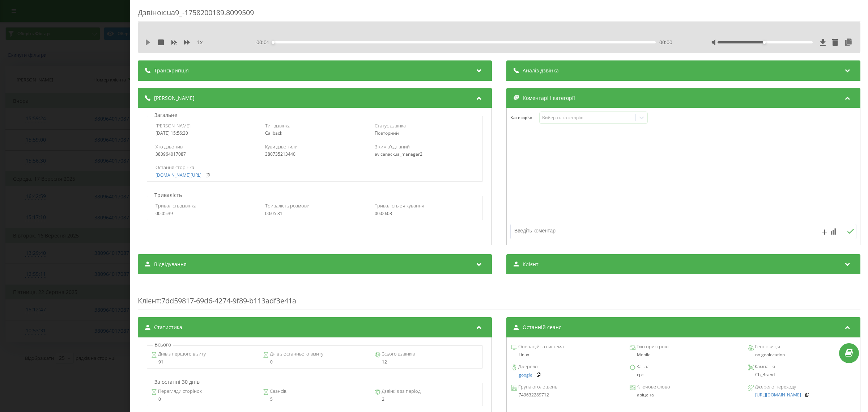  I want to click on span: Хто дзвонив, so click(169, 146).